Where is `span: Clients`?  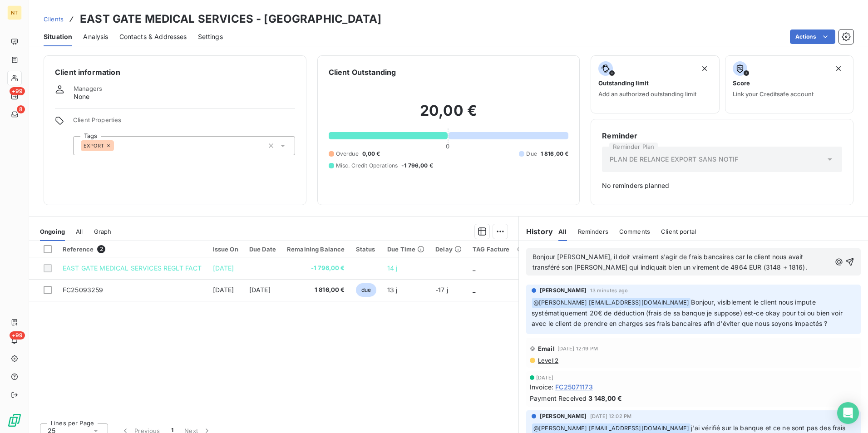 span: Clients is located at coordinates (54, 19).